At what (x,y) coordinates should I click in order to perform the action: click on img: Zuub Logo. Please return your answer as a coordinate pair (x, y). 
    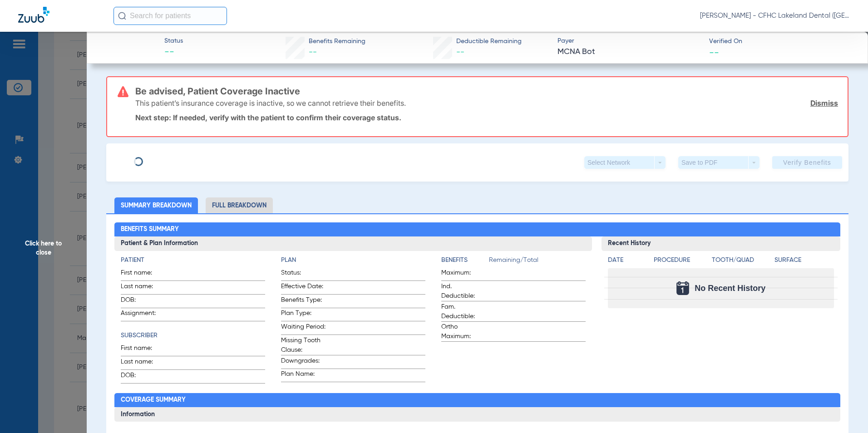
    Looking at the image, I should click on (33, 15).